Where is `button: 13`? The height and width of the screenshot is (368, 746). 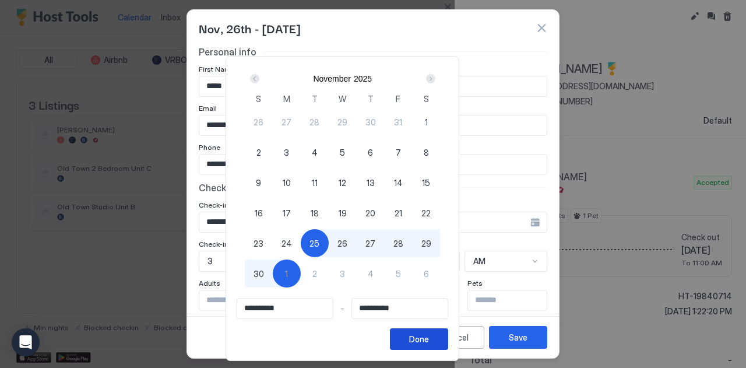
button: 13 is located at coordinates (371, 182).